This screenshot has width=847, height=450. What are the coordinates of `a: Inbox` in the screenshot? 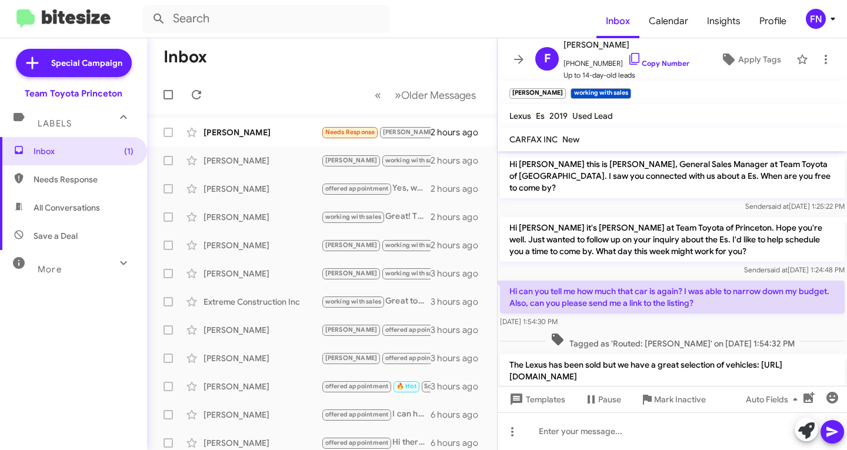 It's located at (618, 21).